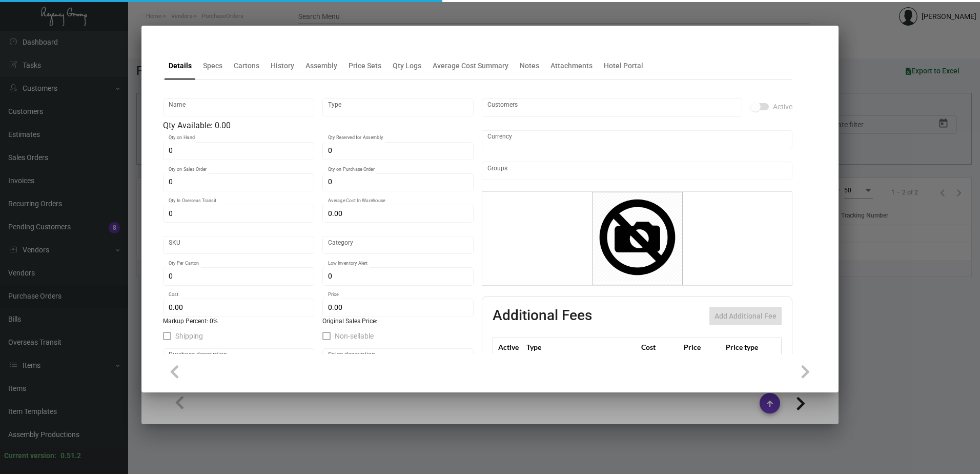 This screenshot has width=980, height=474. Describe the element at coordinates (660, 346) in the screenshot. I see `th: Cost` at that location.